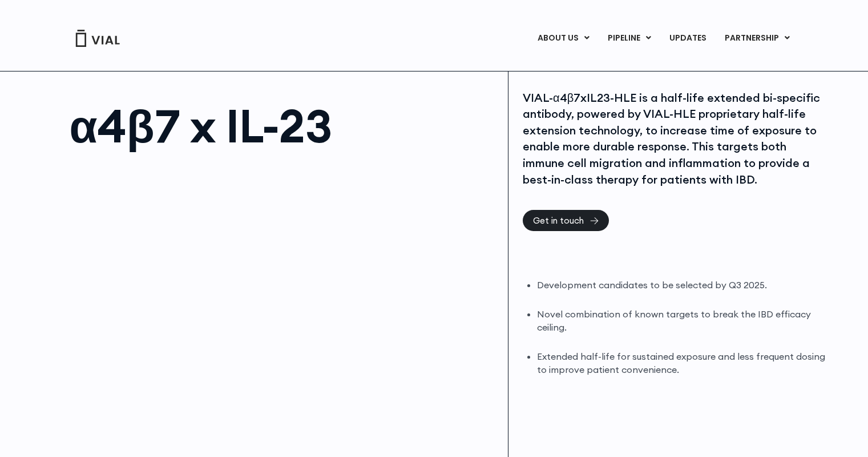 The image size is (868, 457). I want to click on li: Extended half-life for sustained exposure and less frequent dosing to improve patient convenience., so click(682, 363).